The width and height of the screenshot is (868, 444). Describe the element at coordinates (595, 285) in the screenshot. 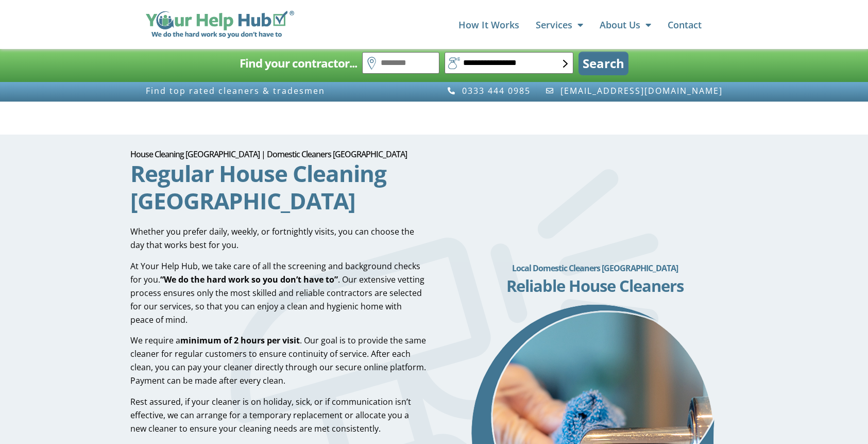

I see `h3: Reliable House Cleaners` at that location.